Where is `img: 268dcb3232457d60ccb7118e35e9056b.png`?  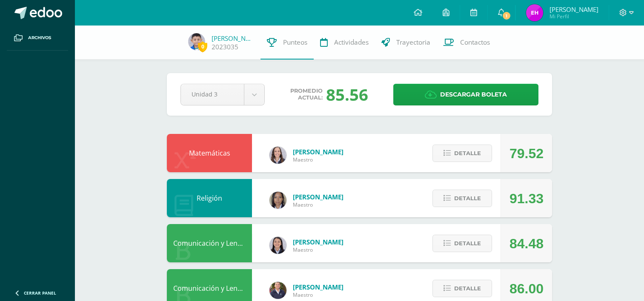
img: 268dcb3232457d60ccb7118e35e9056b.png is located at coordinates (197, 42).